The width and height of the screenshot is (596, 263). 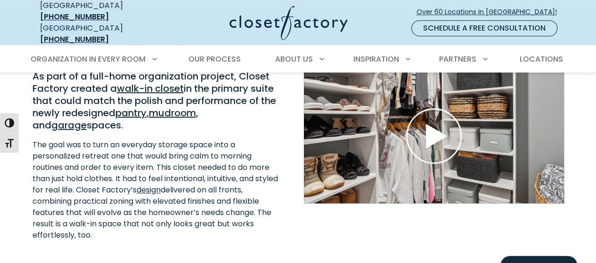 I want to click on span: Locations, so click(x=541, y=59).